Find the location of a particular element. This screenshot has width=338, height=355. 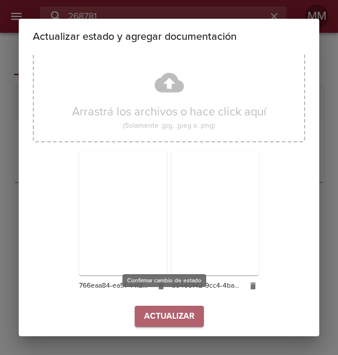

span: 766eaa84-ea51-44f2-a6a1-14fda4e0b5e3.jpg is located at coordinates (114, 286).